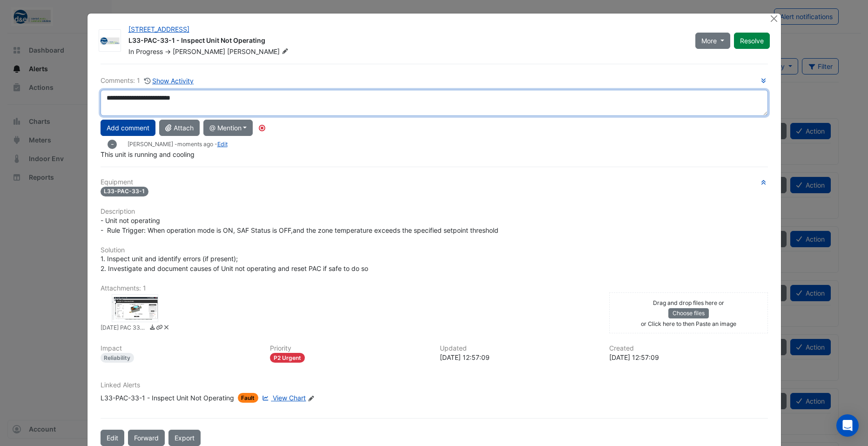  What do you see at coordinates (128, 128) in the screenshot?
I see `button: Add comment` at bounding box center [128, 128].